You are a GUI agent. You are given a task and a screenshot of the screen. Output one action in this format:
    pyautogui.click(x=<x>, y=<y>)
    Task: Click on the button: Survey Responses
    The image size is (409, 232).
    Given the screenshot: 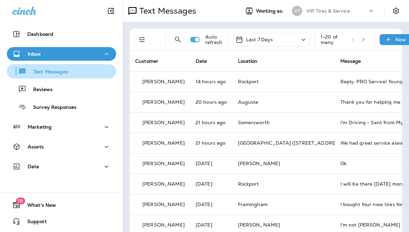 What is the action you would take?
    pyautogui.click(x=61, y=107)
    